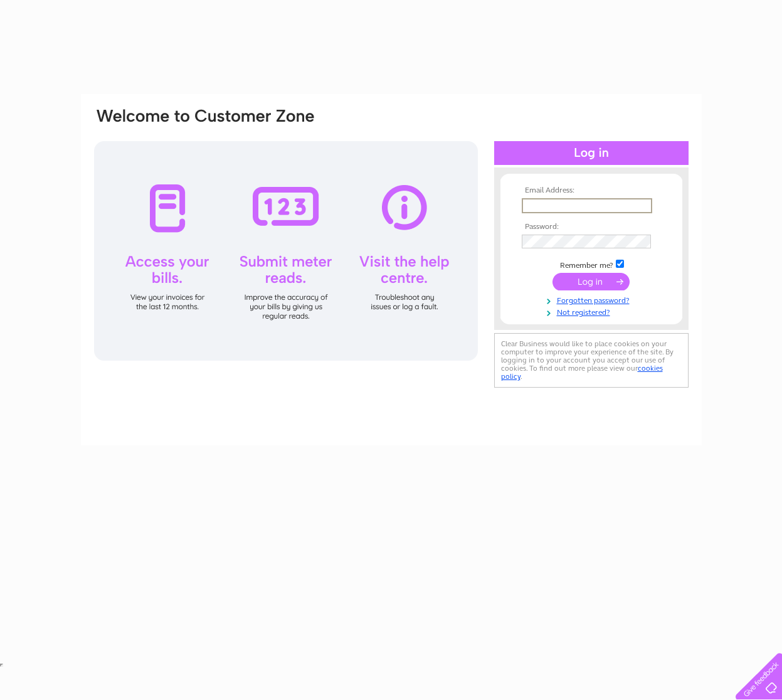 The height and width of the screenshot is (700, 782). What do you see at coordinates (591, 360) in the screenshot?
I see `div: Clear Business would like to place cookies on your computer to improve your experience of the sit...` at bounding box center [591, 360].